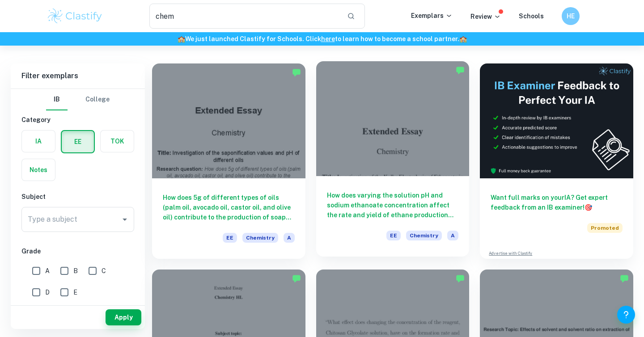  I want to click on a: How does 5g of different types of oils (palm oil, avocado oil, castor oil, and olive oil) contrib..., so click(228, 161).